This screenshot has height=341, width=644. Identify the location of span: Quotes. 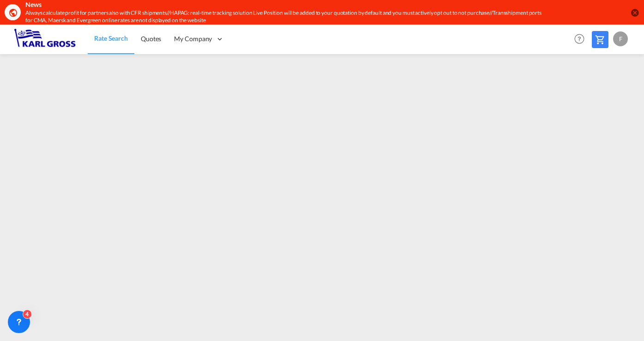
(151, 39).